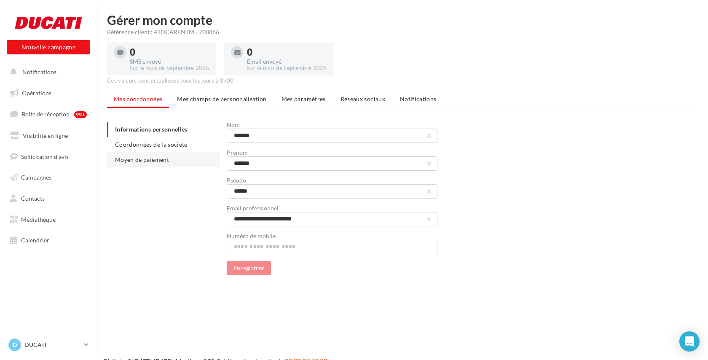  I want to click on div: Numéro de mobile, so click(332, 236).